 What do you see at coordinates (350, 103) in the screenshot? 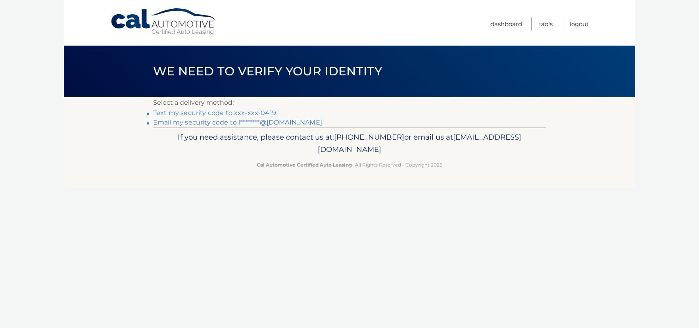
I see `p: Select a delivery method:` at bounding box center [350, 103].